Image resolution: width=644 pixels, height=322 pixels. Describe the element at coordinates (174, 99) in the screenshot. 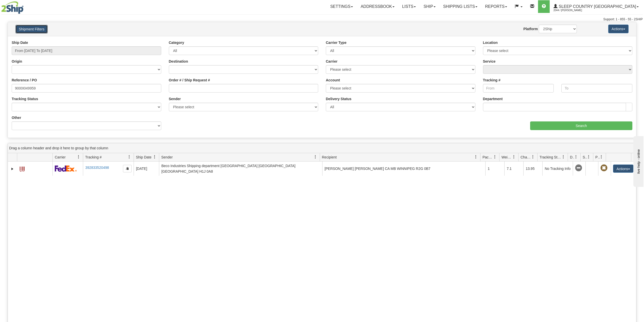

I see `label: Sender` at that location.